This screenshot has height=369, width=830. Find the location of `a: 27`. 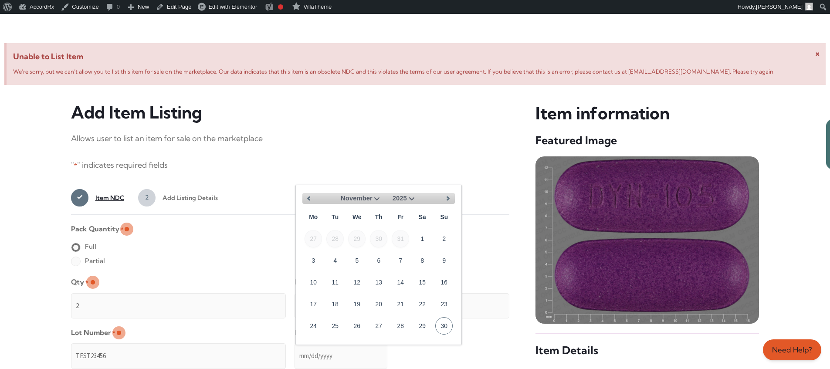

a: 27 is located at coordinates (379, 326).